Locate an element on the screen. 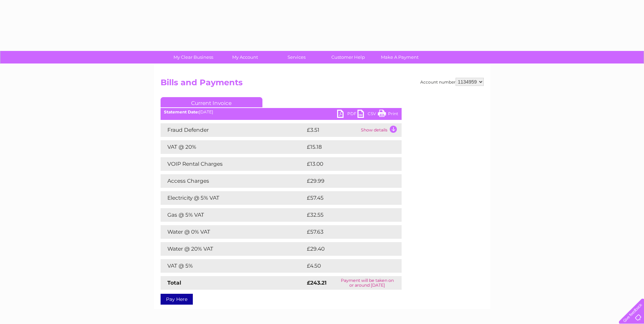  td: Gas @ 5% VAT is located at coordinates (233, 215).